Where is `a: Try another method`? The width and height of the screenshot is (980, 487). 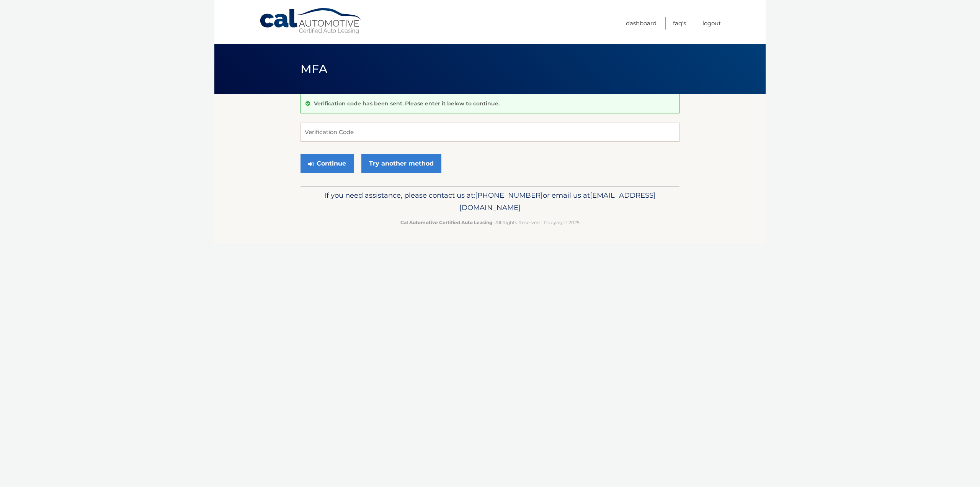
a: Try another method is located at coordinates (401, 164).